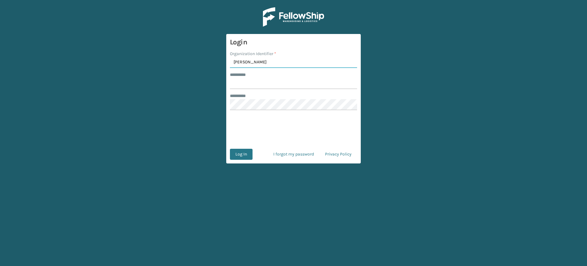 The height and width of the screenshot is (266, 587). Describe the element at coordinates (338, 154) in the screenshot. I see `a: Privacy Policy` at that location.